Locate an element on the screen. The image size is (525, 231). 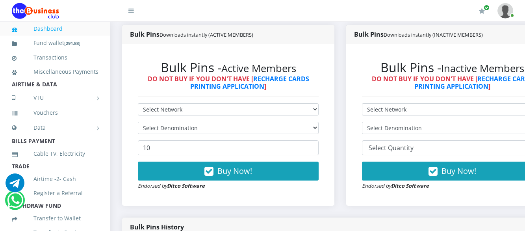
a: Vouchers is located at coordinates (55, 113).